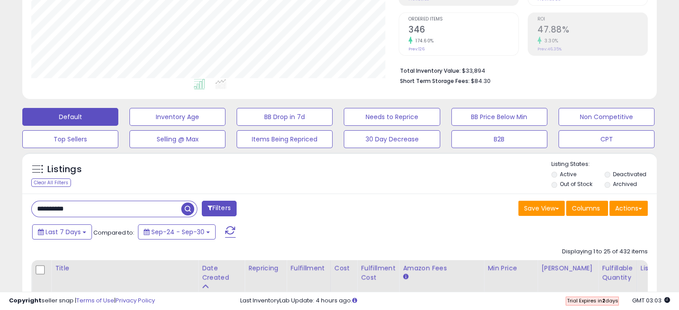 Image resolution: width=679 pixels, height=310 pixels. I want to click on div: Amazon Fees, so click(441, 268).